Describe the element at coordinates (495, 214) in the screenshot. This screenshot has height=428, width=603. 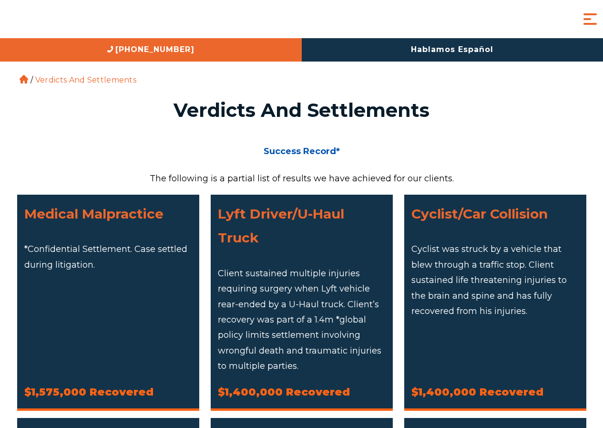
I see `h3: Cyclist/Car Collision` at that location.